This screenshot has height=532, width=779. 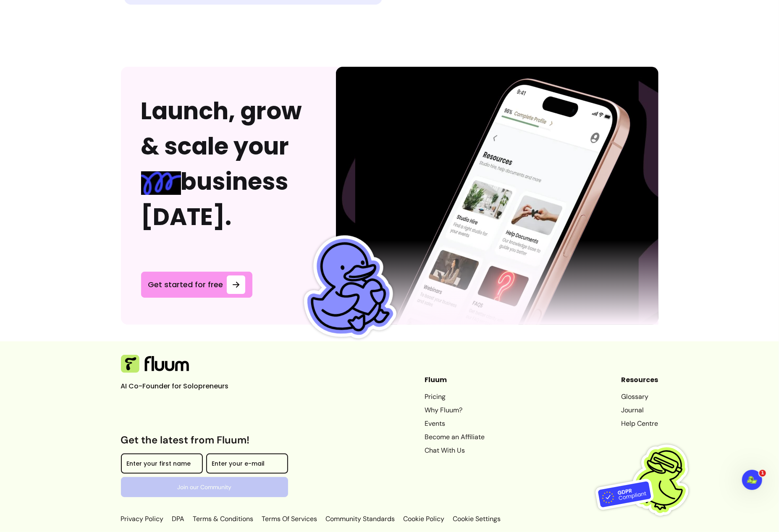 What do you see at coordinates (162, 465) in the screenshot?
I see `input: Enter your first name` at bounding box center [162, 465].